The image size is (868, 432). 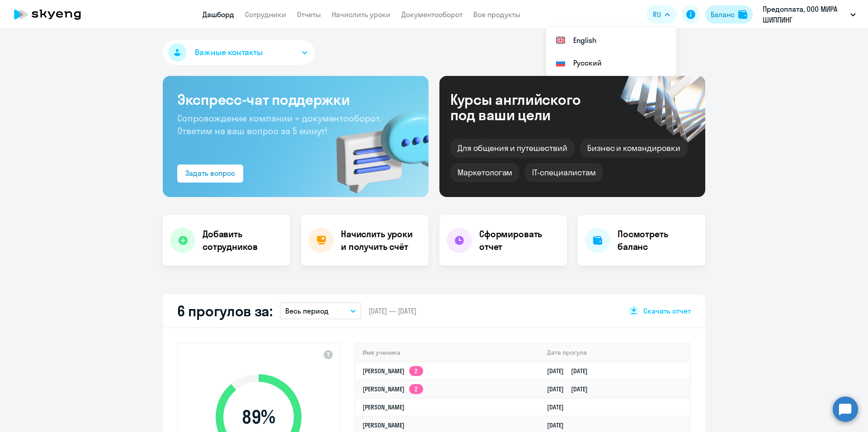 What do you see at coordinates (239, 52) in the screenshot?
I see `button: Важные контакты` at bounding box center [239, 52].